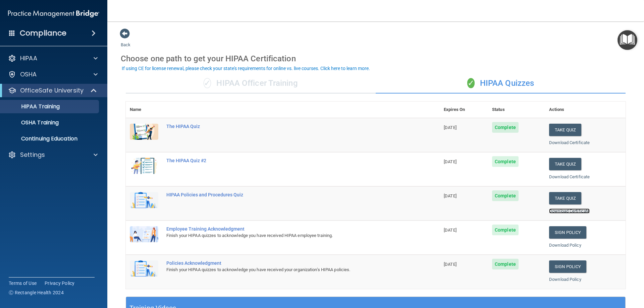 The width and height of the screenshot is (644, 308). I want to click on h4: Compliance, so click(43, 33).